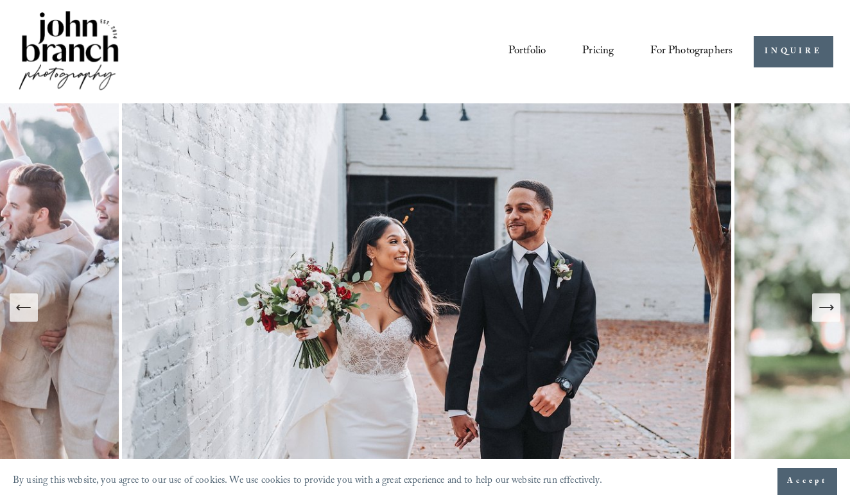  What do you see at coordinates (691, 52) in the screenshot?
I see `span: For Photographers` at bounding box center [691, 52].